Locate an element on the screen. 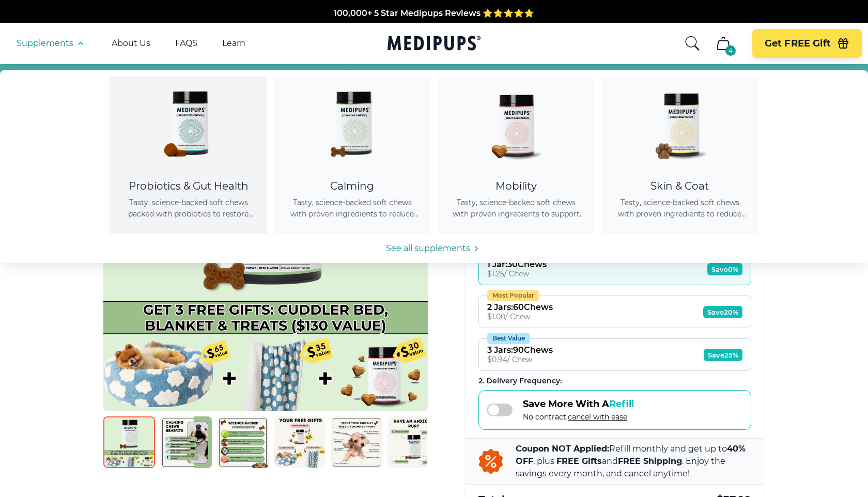  div: Probiotics & Gut Health is located at coordinates (188, 186).